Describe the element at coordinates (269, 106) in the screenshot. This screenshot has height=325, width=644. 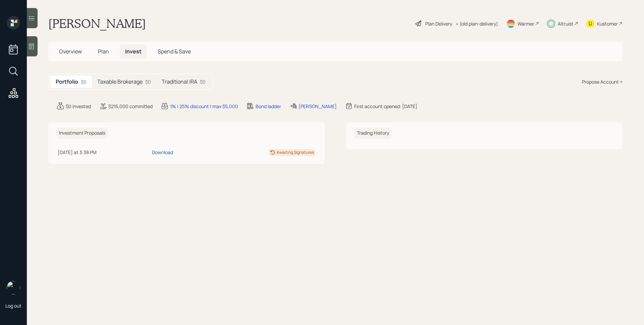
I see `div: Bond ladder` at that location.